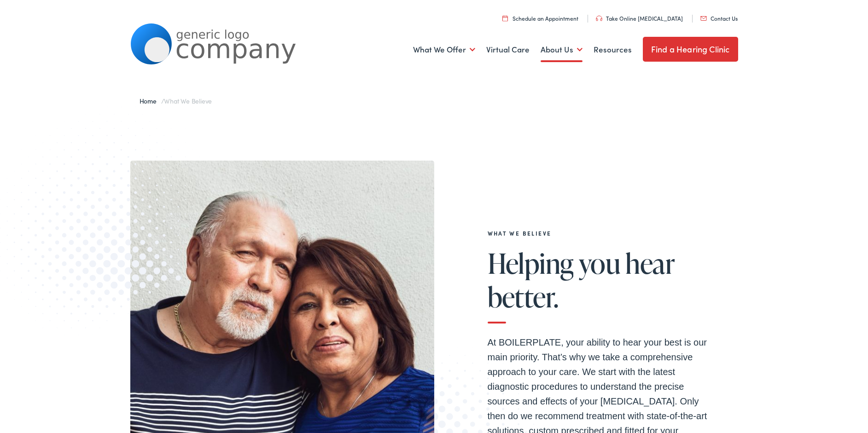  What do you see at coordinates (719, 18) in the screenshot?
I see `a: Contact Us` at bounding box center [719, 18].